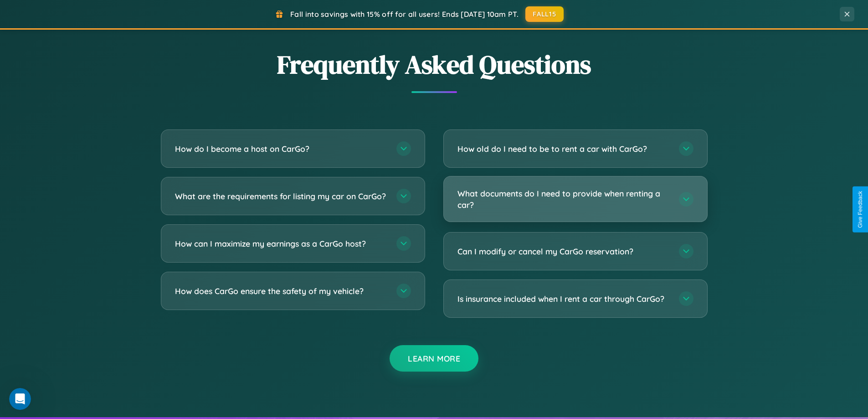 The image size is (868, 419). Describe the element at coordinates (434, 358) in the screenshot. I see `button: Learn More` at that location.